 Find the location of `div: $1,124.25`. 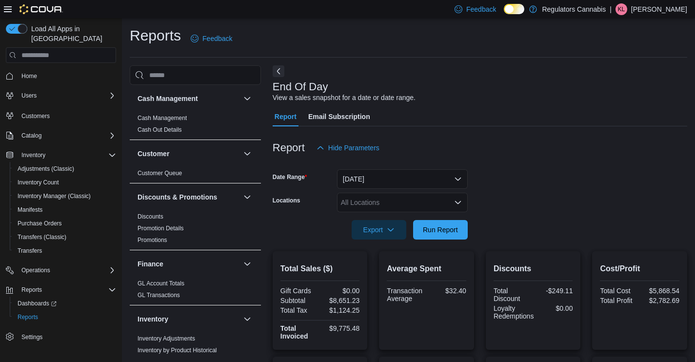

div: $1,124.25 is located at coordinates (340, 310).